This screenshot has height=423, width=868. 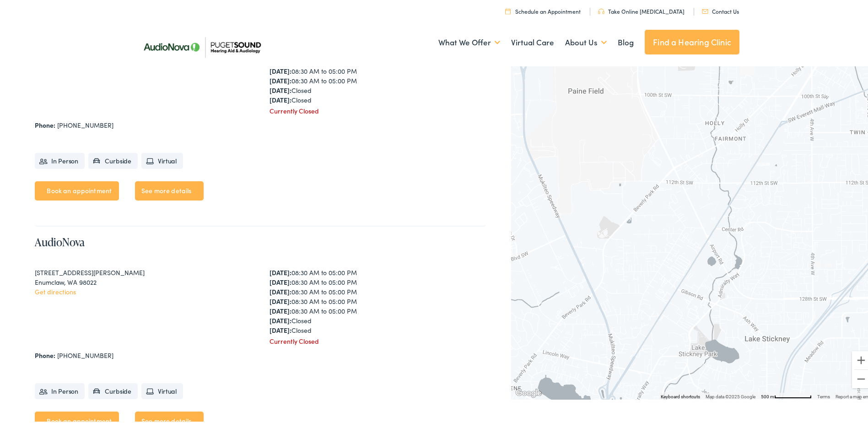 What do you see at coordinates (586, 40) in the screenshot?
I see `a: About Us` at bounding box center [586, 40].